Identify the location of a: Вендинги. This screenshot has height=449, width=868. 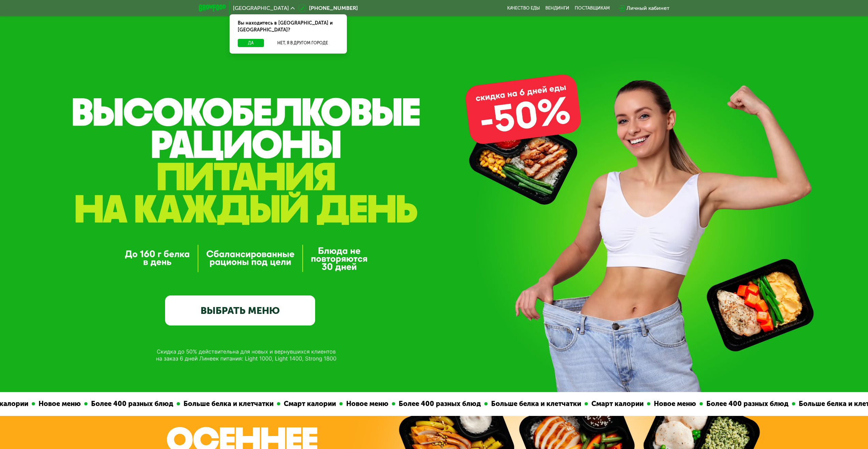
(557, 8).